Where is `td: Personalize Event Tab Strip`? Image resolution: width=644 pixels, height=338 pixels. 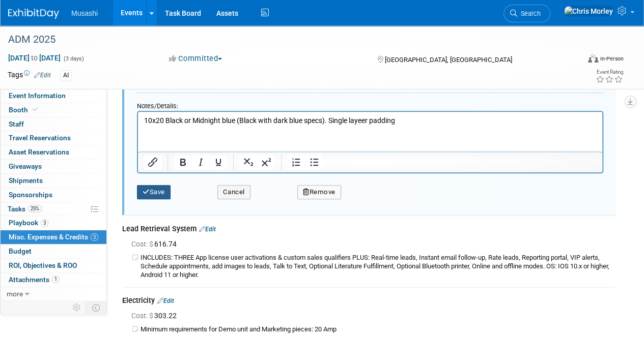 td: Personalize Event Tab Strip is located at coordinates (77, 308).